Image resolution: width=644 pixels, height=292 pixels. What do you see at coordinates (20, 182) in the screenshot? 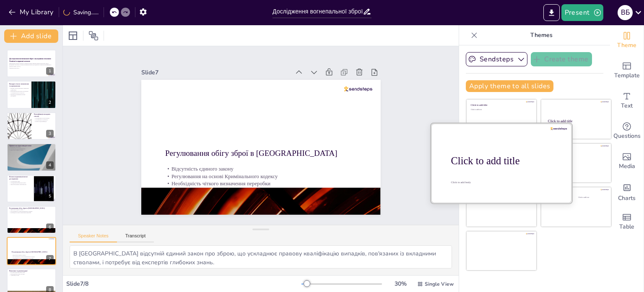
I see `p: Ускладнення визначення калібру` at bounding box center [20, 182].